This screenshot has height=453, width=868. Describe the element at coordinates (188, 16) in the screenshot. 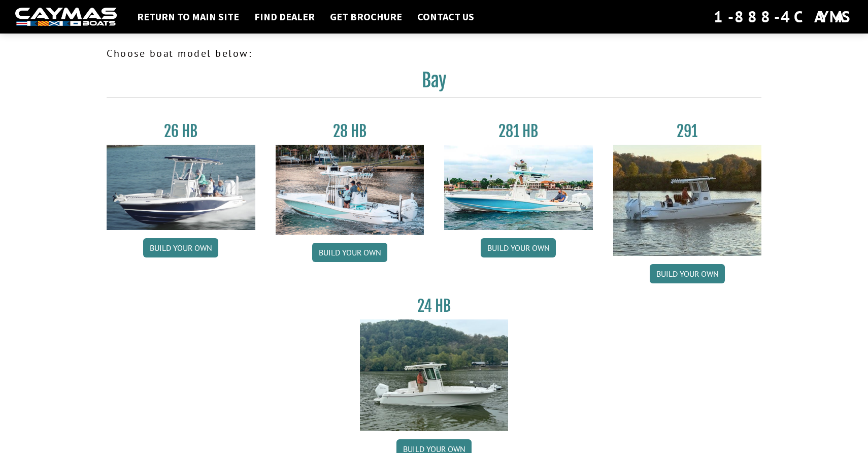

I see `a: Return to main site` at that location.